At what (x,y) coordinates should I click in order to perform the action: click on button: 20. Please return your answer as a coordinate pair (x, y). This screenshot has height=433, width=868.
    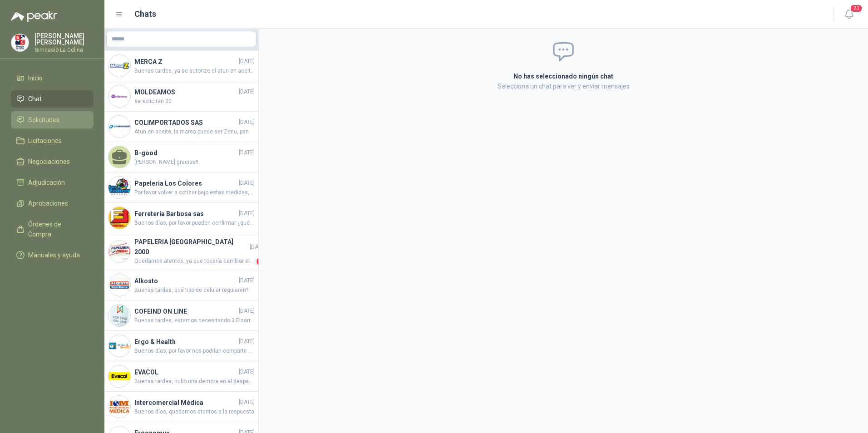
    Looking at the image, I should click on (848, 15).